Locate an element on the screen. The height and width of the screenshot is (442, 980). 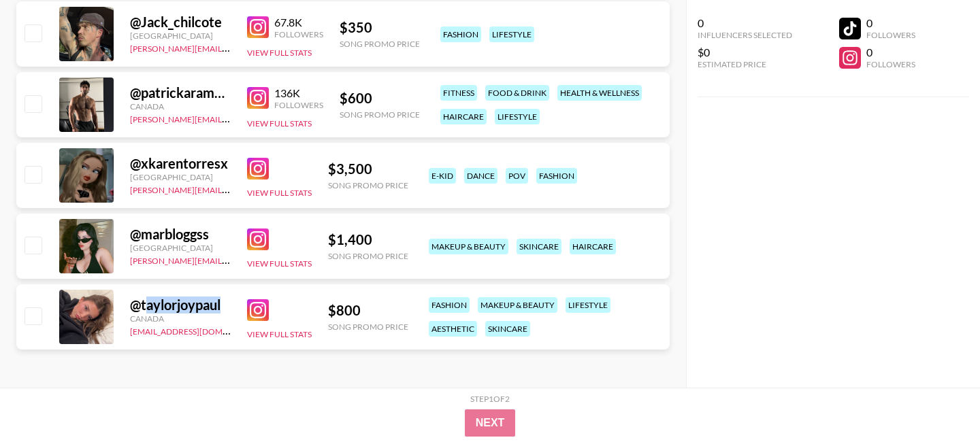
div: pov is located at coordinates (516, 176).